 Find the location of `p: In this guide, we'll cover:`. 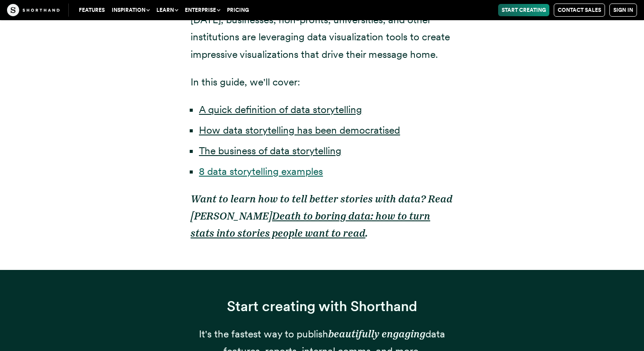

p: In this guide, we'll cover: is located at coordinates (322, 82).